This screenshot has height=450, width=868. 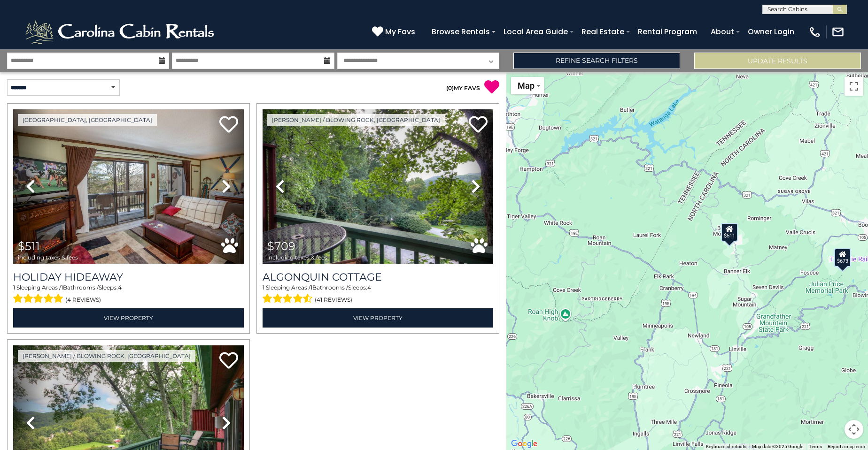 I want to click on div: $511, so click(x=729, y=232).